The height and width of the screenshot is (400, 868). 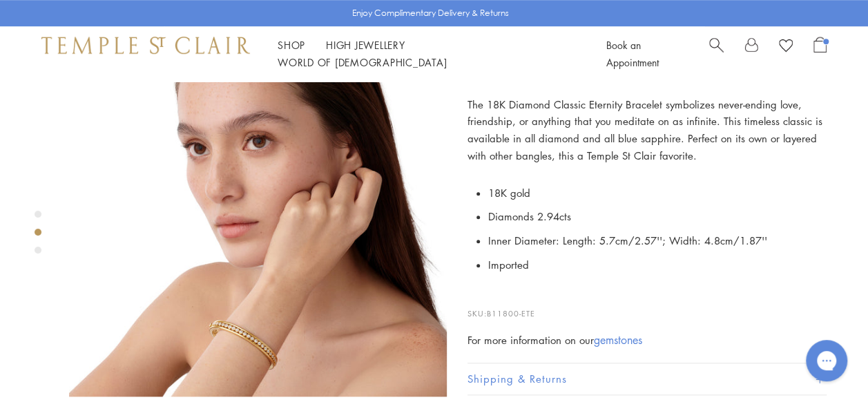 I want to click on span: B11800-ETE, so click(x=511, y=313).